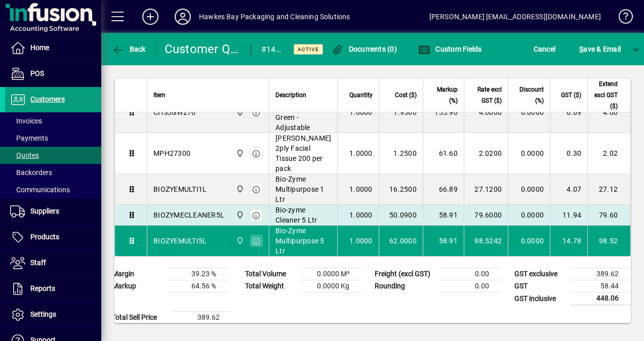  What do you see at coordinates (271, 49) in the screenshot?
I see `div: #1420` at bounding box center [271, 49].